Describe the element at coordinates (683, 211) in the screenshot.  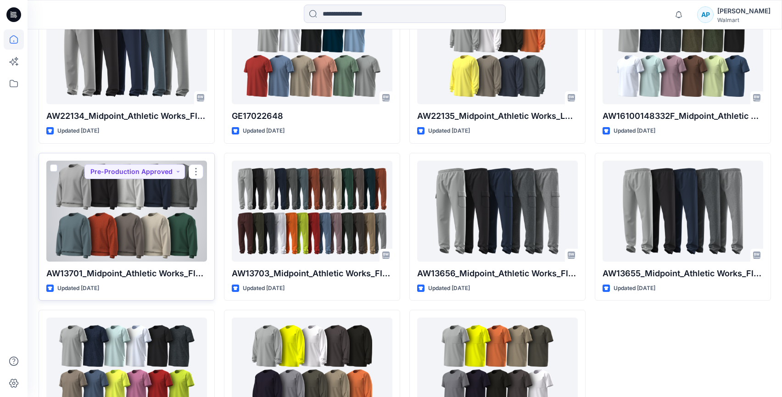
I see `a: AW13655_Midpoint_Athletic Works_Fleece Open Bottom Sweatpants` at that location.